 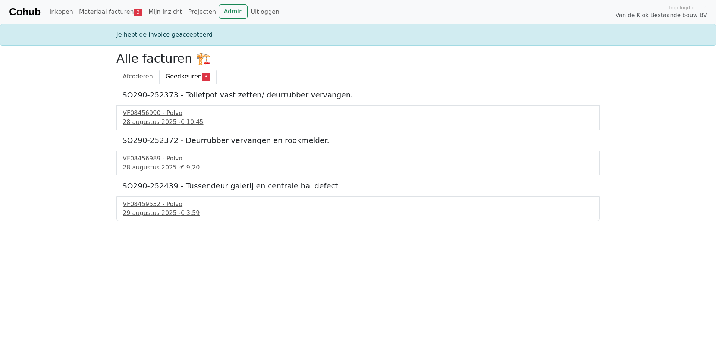 What do you see at coordinates (358, 204) in the screenshot?
I see `div: VF08459532 - Polvo` at bounding box center [358, 204].